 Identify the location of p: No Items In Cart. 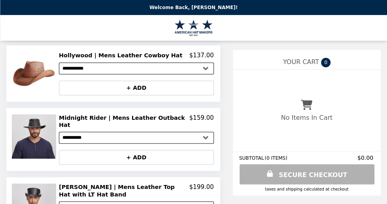
(307, 117).